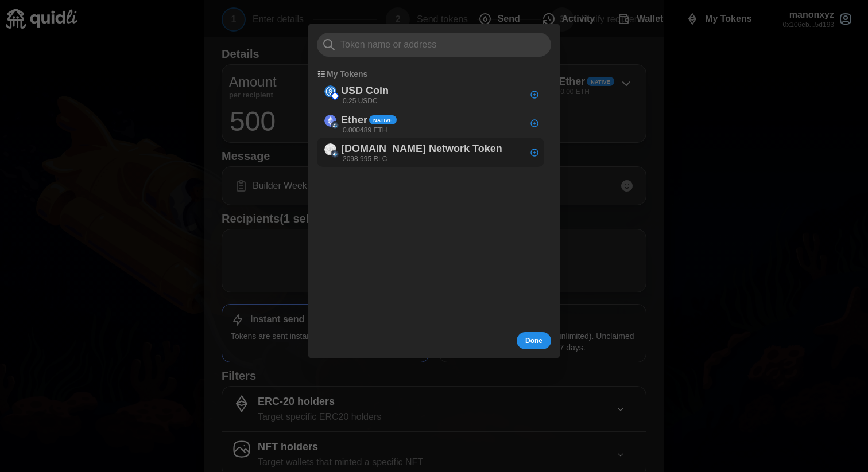  Describe the element at coordinates (347, 74) in the screenshot. I see `p: My Tokens` at that location.